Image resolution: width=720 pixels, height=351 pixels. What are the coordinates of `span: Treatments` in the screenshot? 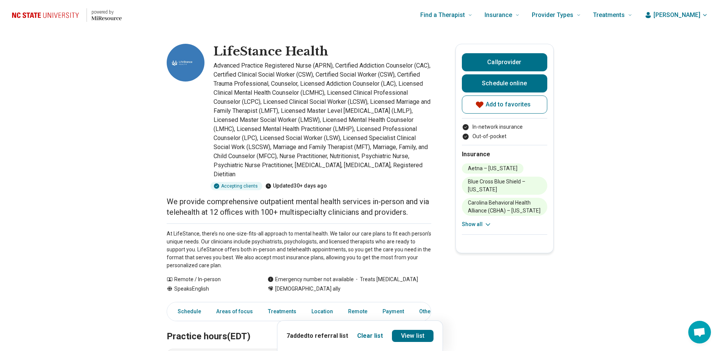 It's located at (609, 15).